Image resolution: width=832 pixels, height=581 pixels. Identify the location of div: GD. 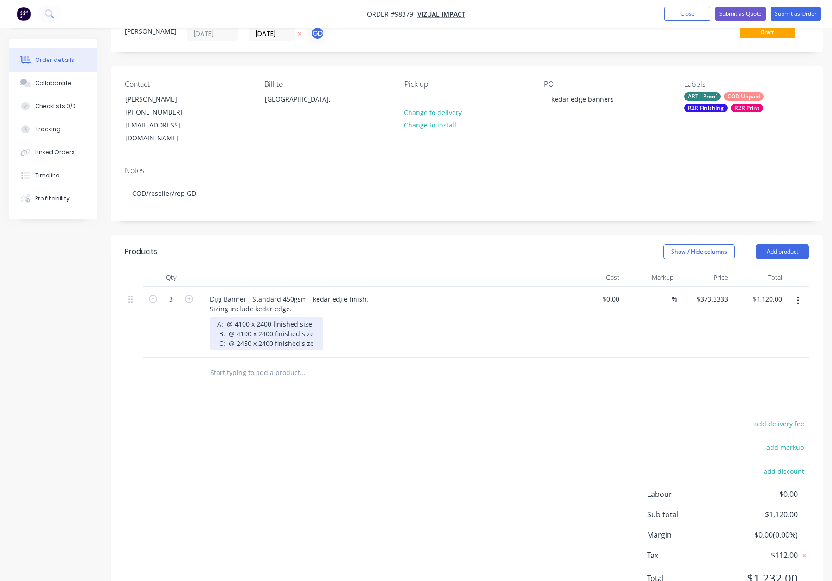
(317, 33).